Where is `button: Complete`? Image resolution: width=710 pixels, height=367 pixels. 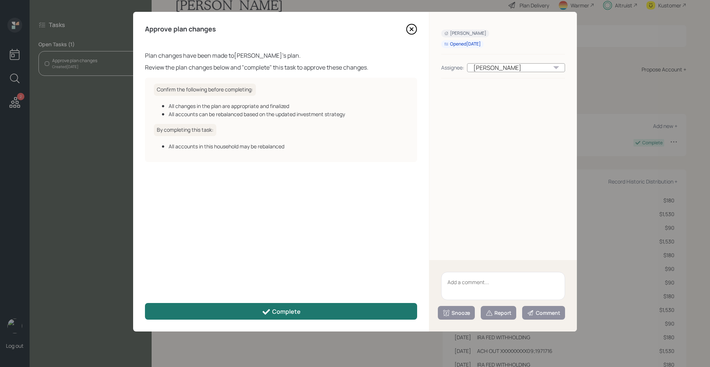 button: Complete is located at coordinates (281, 311).